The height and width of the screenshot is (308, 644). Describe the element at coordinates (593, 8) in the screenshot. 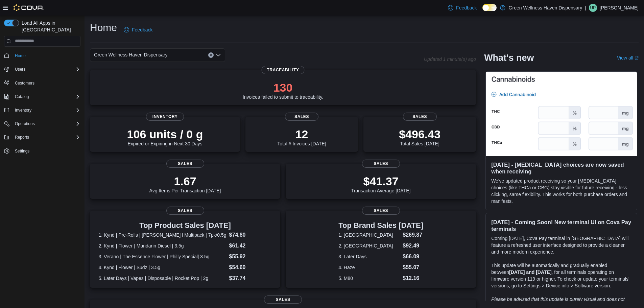

I see `span: UP` at that location.